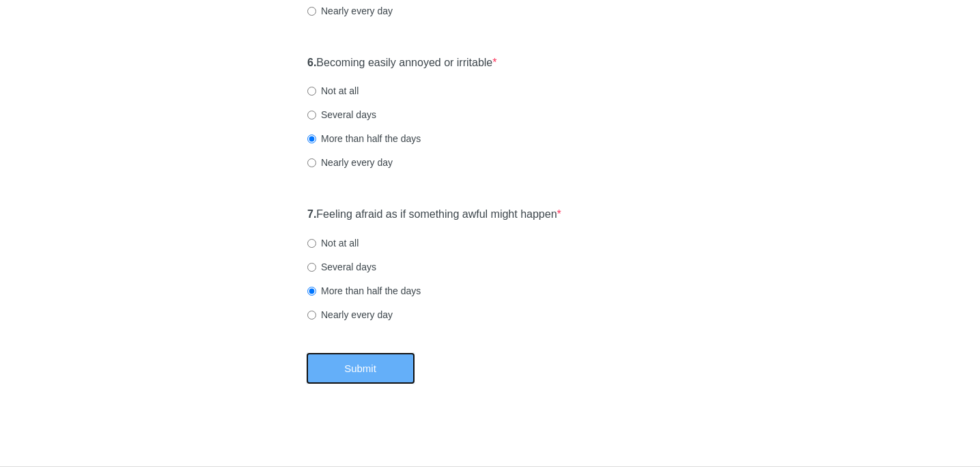  What do you see at coordinates (311, 62) in the screenshot?
I see `strong: 6.` at bounding box center [311, 62].